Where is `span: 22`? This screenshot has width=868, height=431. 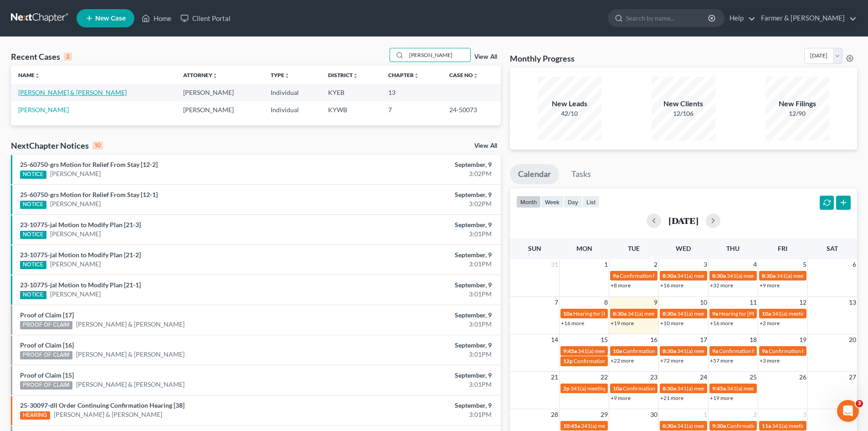 span: 22 is located at coordinates (604, 377).